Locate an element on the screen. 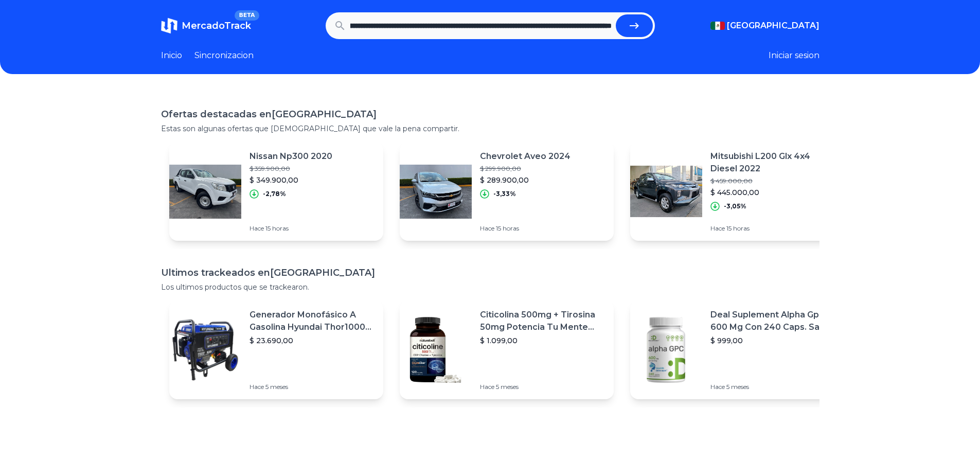  p: $ 23.690,00 is located at coordinates (313, 341).